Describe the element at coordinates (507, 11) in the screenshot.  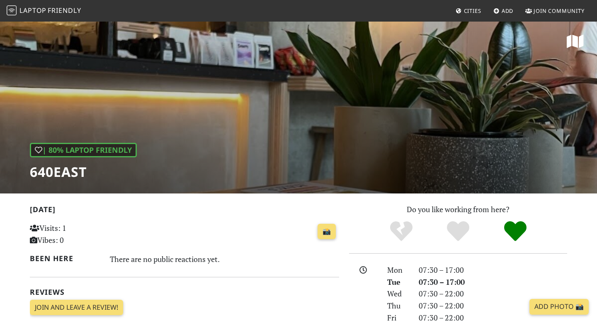
I see `span: Add` at that location.